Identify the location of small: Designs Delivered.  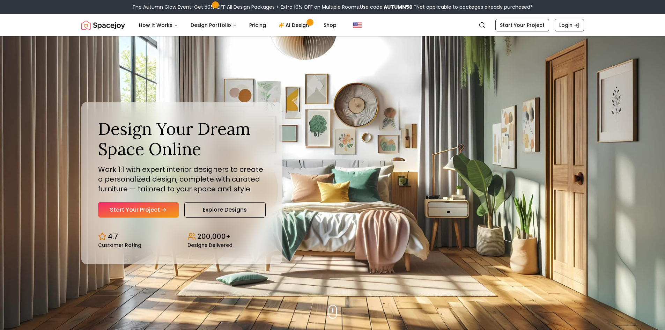
(210, 245).